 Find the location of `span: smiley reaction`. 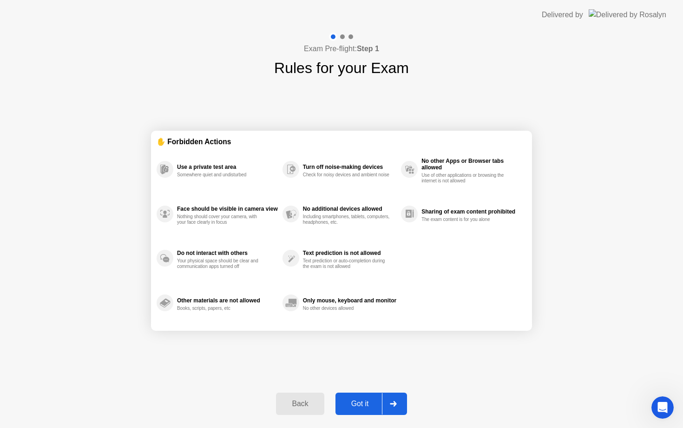

span: smiley reaction is located at coordinates (19, 366).